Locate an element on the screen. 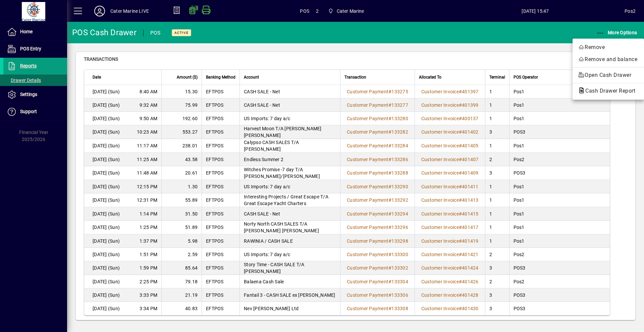 This screenshot has height=332, width=644. span: Remove and balance is located at coordinates (608, 59).